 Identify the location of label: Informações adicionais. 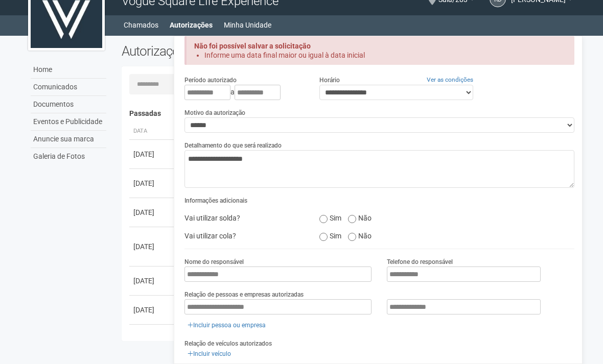
(216, 200).